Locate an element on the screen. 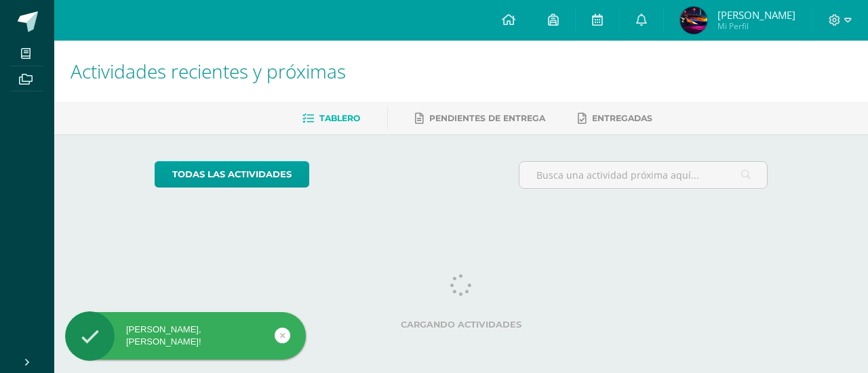 The width and height of the screenshot is (868, 373). label: Cargando actividades is located at coordinates (461, 325).